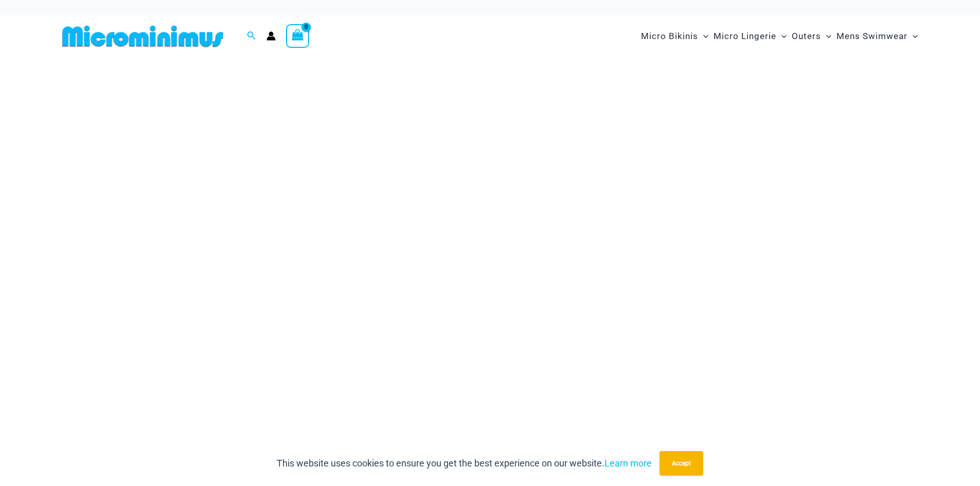 This screenshot has width=980, height=486. I want to click on a: Search icon link, so click(252, 36).